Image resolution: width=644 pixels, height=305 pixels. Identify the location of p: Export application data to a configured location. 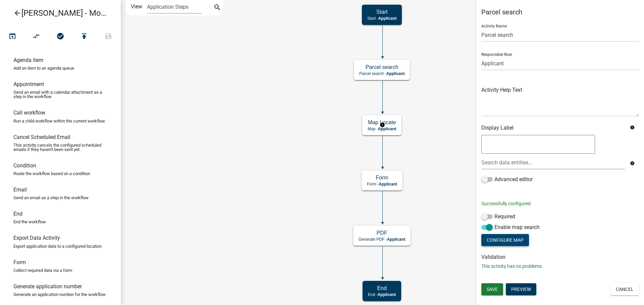
(57, 246).